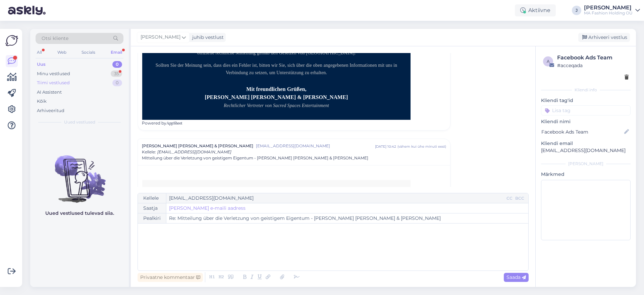  What do you see at coordinates (608, 13) in the screenshot?
I see `div: MA Fashion Holding OÜ` at bounding box center [608, 13].